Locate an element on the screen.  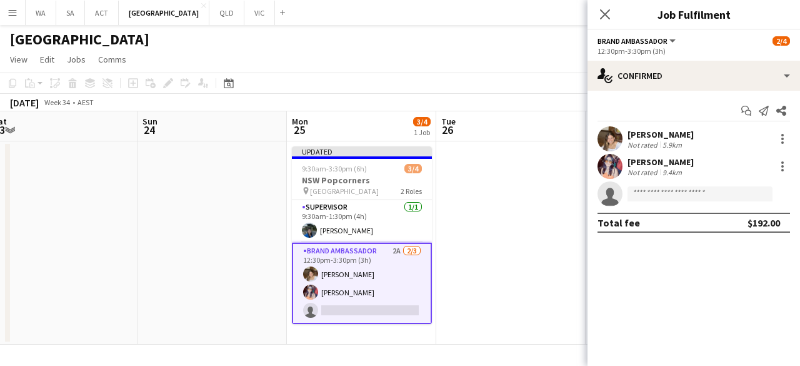
span: Comms is located at coordinates (112, 59).